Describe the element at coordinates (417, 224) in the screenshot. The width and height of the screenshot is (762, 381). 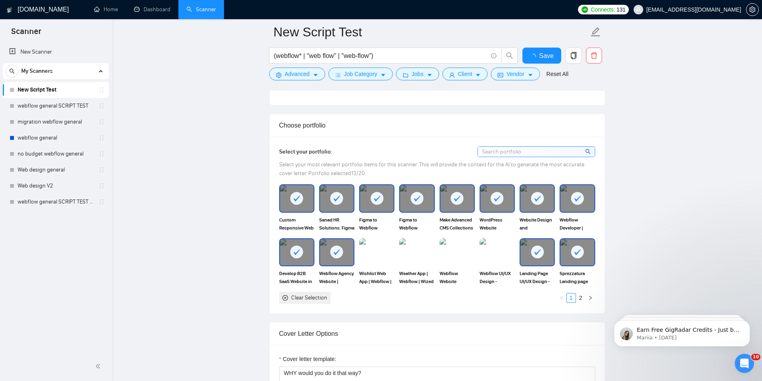
I see `span: Figma to Webflow Website Conversion and On-going Assistance` at that location.